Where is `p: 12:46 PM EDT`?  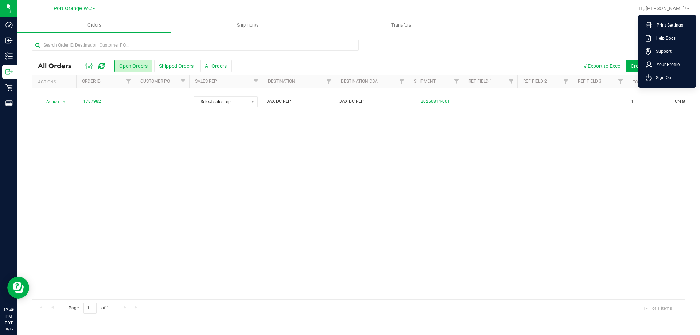 p: 12:46 PM EDT is located at coordinates (9, 316).